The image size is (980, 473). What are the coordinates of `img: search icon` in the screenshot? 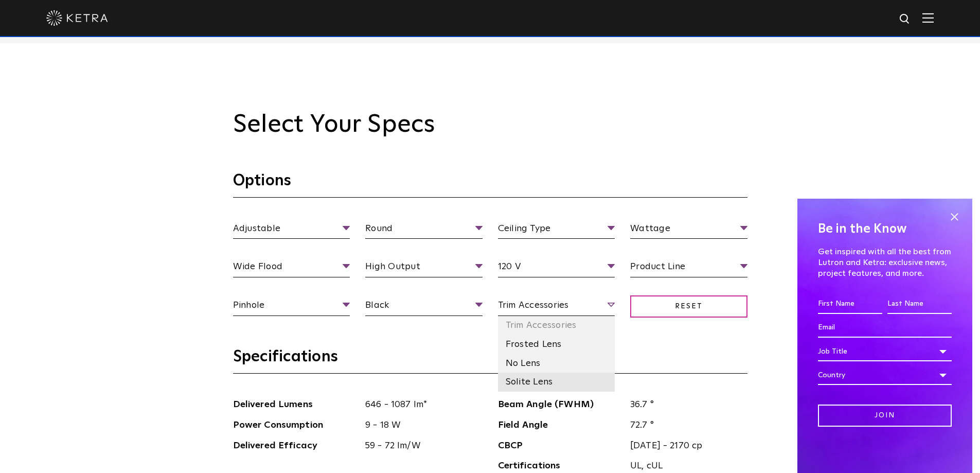 It's located at (905, 19).